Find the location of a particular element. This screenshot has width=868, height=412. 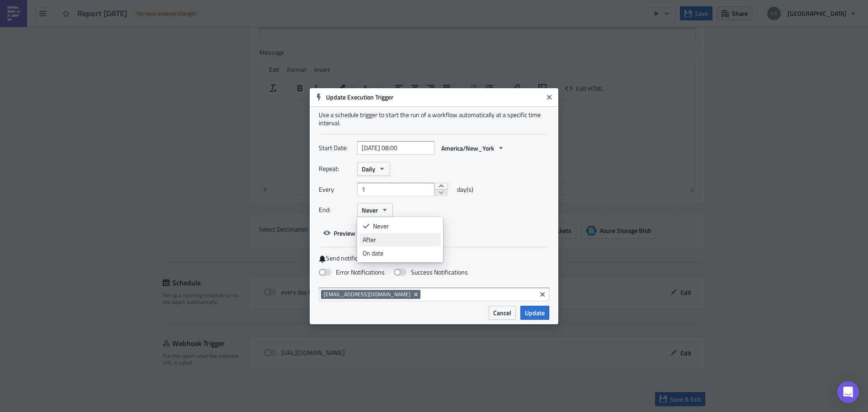

div: Never is located at coordinates (405, 226).